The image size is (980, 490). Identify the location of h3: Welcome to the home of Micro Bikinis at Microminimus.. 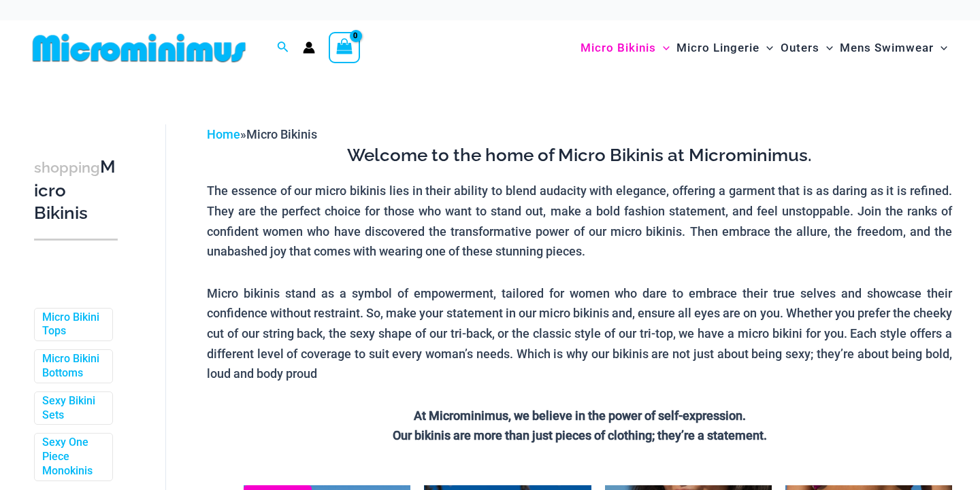
(579, 156).